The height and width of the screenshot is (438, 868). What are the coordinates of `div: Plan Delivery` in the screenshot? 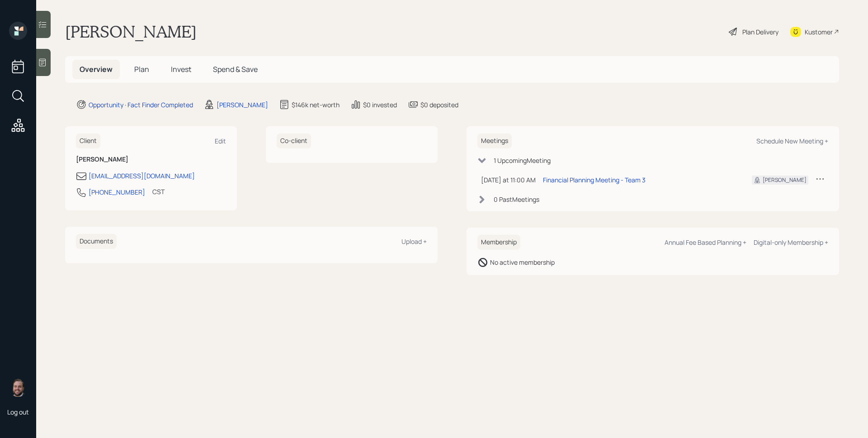 It's located at (760, 32).